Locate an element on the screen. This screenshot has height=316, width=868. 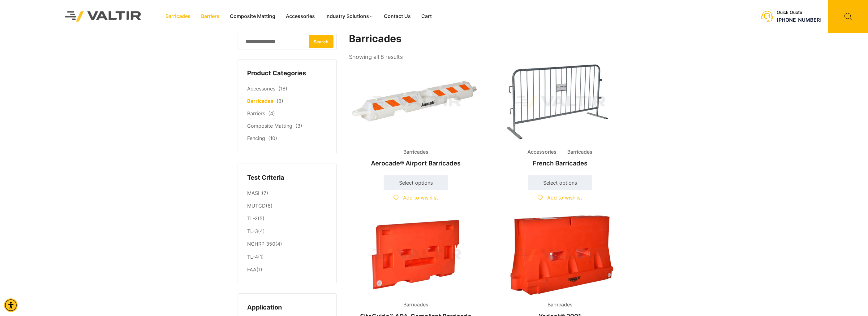
span: Accessories is located at coordinates (542, 152).